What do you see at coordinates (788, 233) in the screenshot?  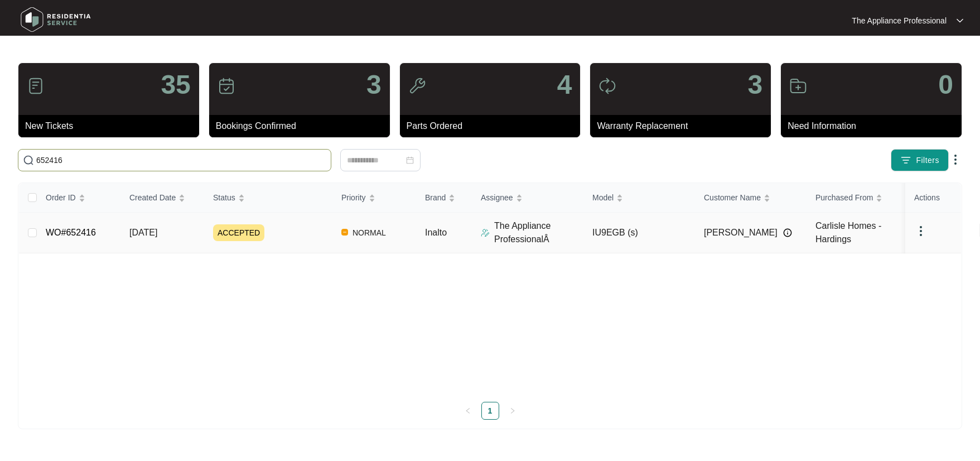 I see `img: Info icon` at bounding box center [788, 233].